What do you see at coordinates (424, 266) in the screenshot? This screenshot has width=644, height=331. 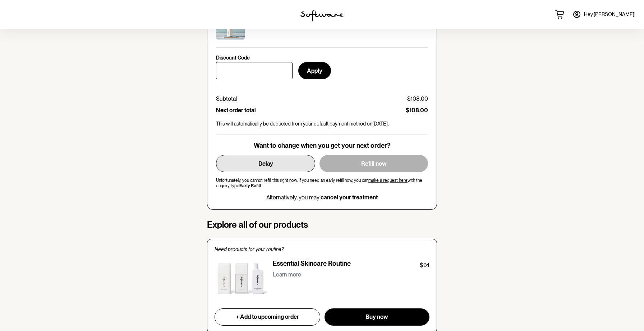 I see `p: $94` at bounding box center [424, 266].